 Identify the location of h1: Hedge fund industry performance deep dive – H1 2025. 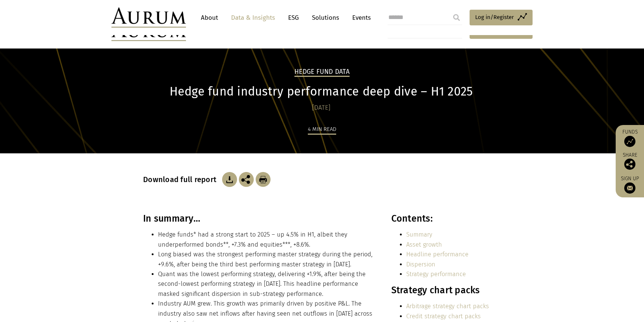
(321, 91).